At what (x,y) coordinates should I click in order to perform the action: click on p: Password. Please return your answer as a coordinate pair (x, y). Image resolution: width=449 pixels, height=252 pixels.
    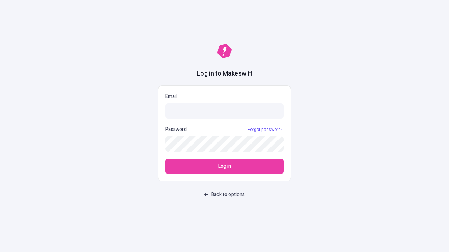
    Looking at the image, I should click on (176, 130).